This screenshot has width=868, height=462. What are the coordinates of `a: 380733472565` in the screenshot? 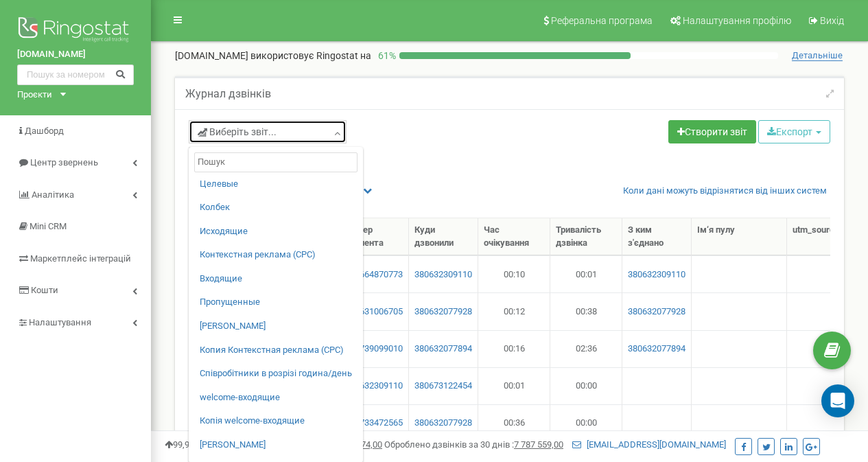 It's located at (374, 423).